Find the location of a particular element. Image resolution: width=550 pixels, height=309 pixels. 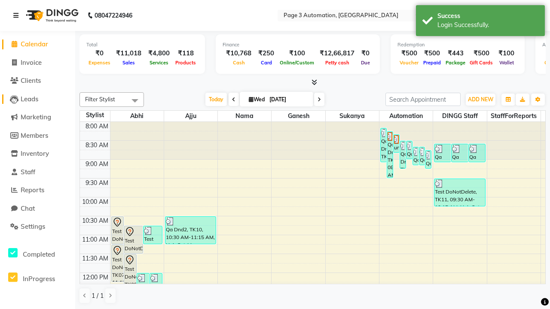

div: ₹4,800 is located at coordinates (159, 53).